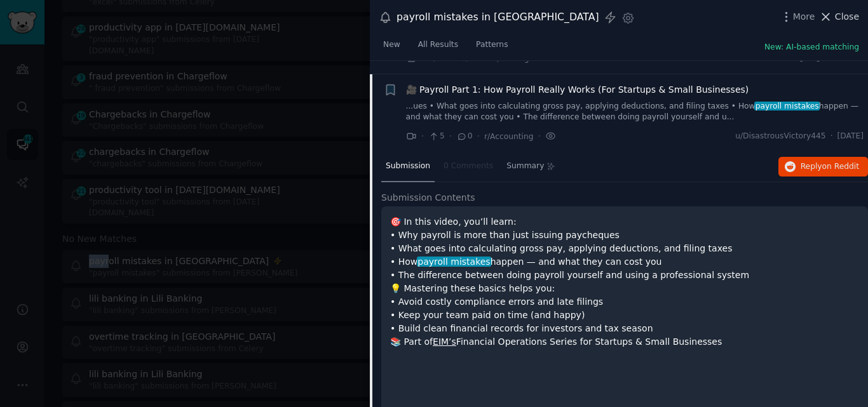 Image resolution: width=868 pixels, height=407 pixels. Describe the element at coordinates (438, 48) in the screenshot. I see `a: All Results` at that location.